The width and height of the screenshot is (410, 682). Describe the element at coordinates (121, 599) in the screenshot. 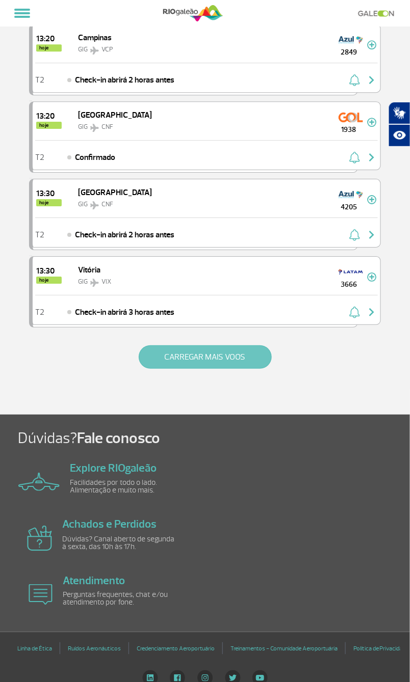

I see `p: Perguntas frequentes, chat e/ou atendimento por fone.` at that location.